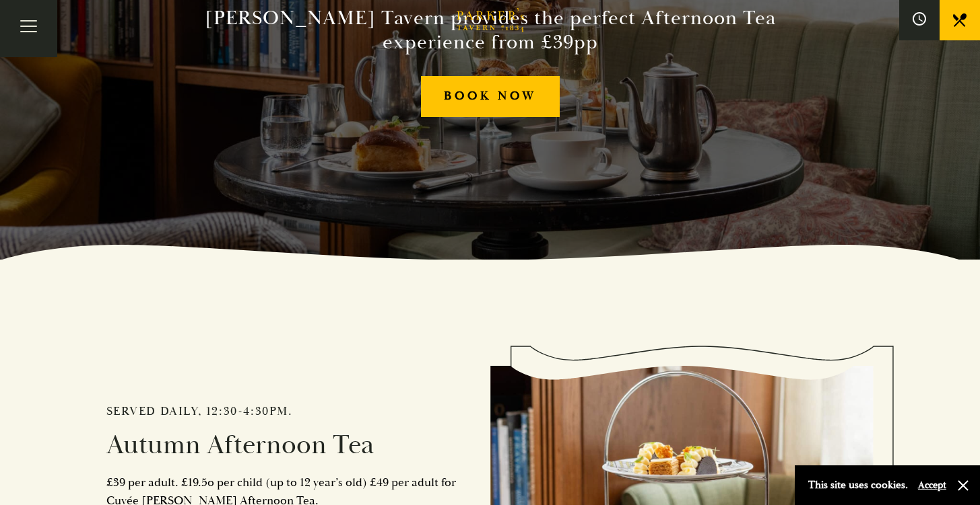 This screenshot has height=505, width=980. What do you see at coordinates (932, 485) in the screenshot?
I see `button: Accept` at bounding box center [932, 485].